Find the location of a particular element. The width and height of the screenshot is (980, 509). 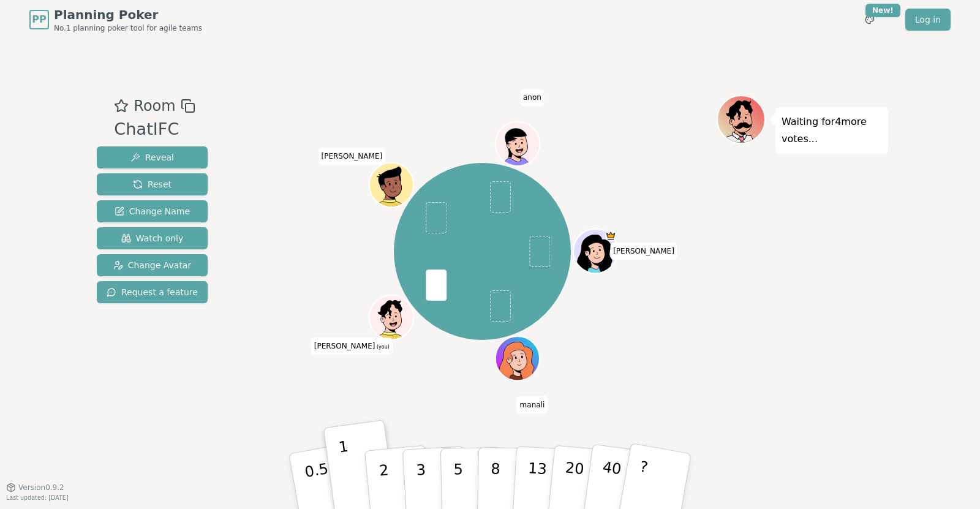

button: Watch only is located at coordinates (152, 238).